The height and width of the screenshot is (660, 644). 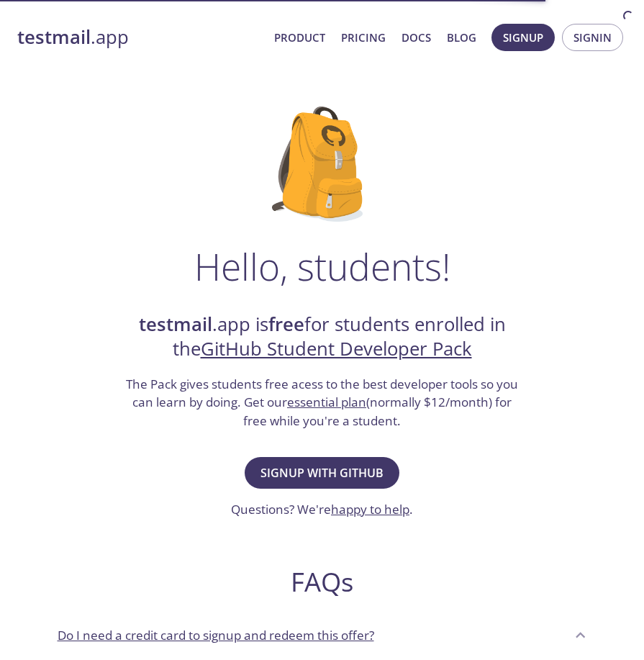 What do you see at coordinates (592, 38) in the screenshot?
I see `span: Signin` at bounding box center [592, 38].